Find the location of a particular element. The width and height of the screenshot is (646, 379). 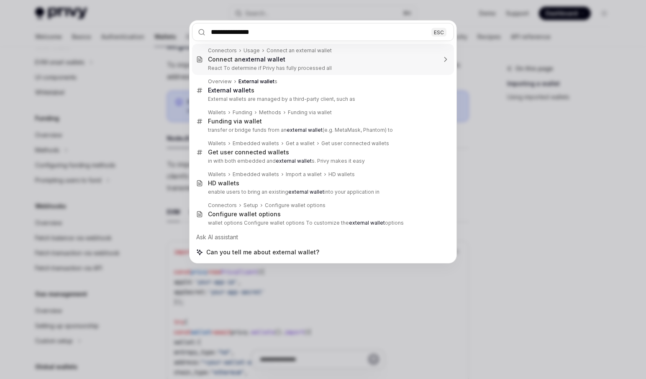

div: Connect an external wallet is located at coordinates (299, 51).